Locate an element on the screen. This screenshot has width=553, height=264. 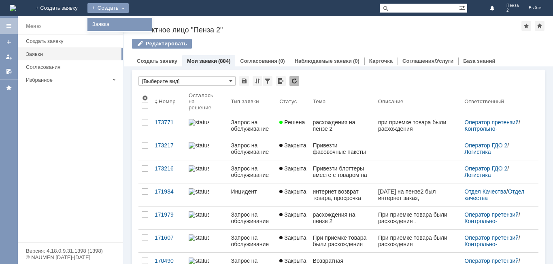
div: Создать is located at coordinates (108, 8).